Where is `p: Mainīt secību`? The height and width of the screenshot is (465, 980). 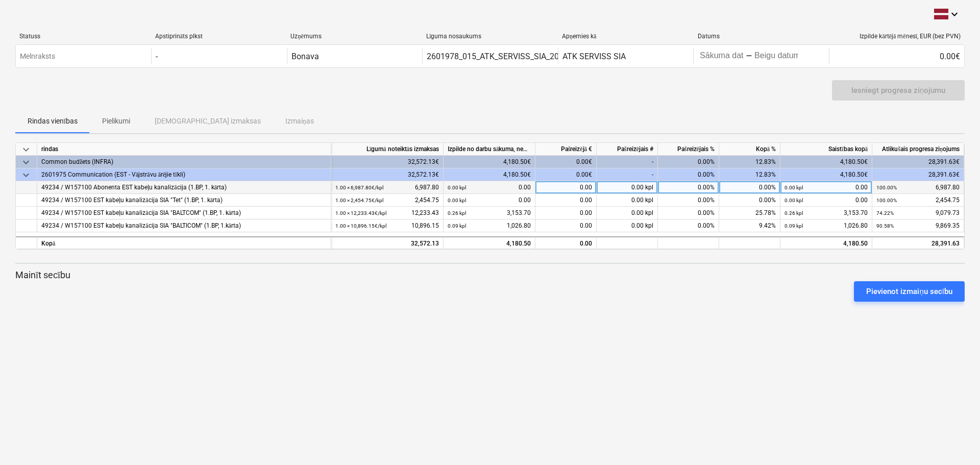 p: Mainīt secību is located at coordinates (490, 276).